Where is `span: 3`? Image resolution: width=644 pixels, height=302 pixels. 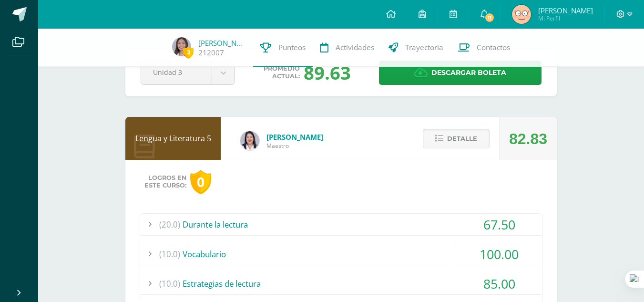
span: 3 is located at coordinates (188, 52).